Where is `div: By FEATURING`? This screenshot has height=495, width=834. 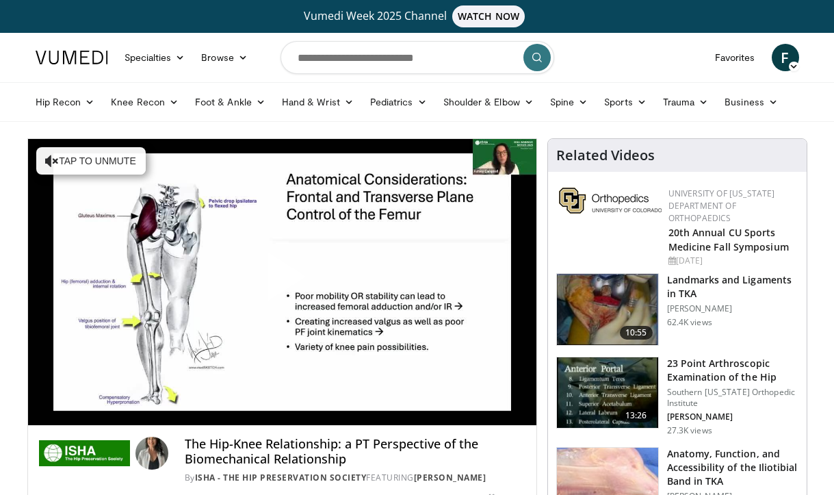
div: By FEATURING is located at coordinates (355, 478).